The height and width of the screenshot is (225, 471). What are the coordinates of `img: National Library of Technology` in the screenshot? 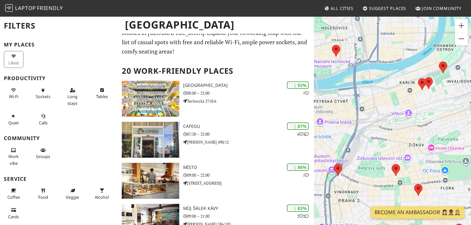 It's located at (151, 99).